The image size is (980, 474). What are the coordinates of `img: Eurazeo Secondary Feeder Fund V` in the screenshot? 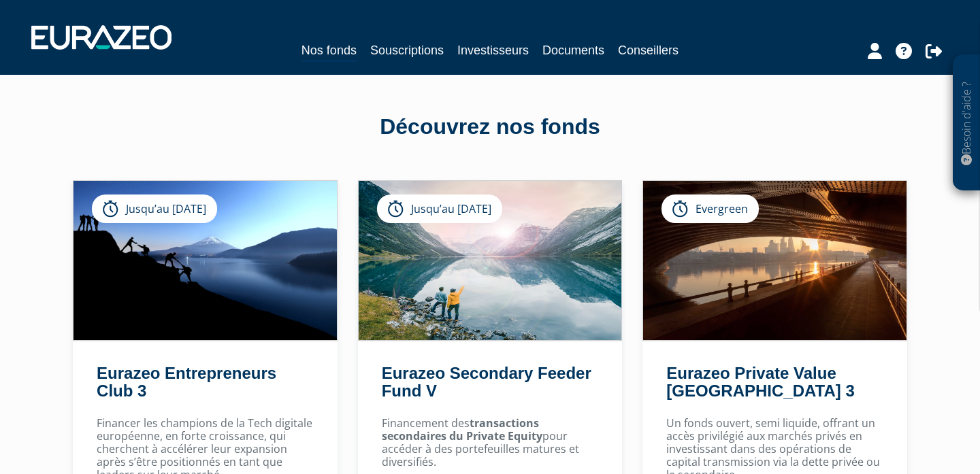 It's located at (490, 260).